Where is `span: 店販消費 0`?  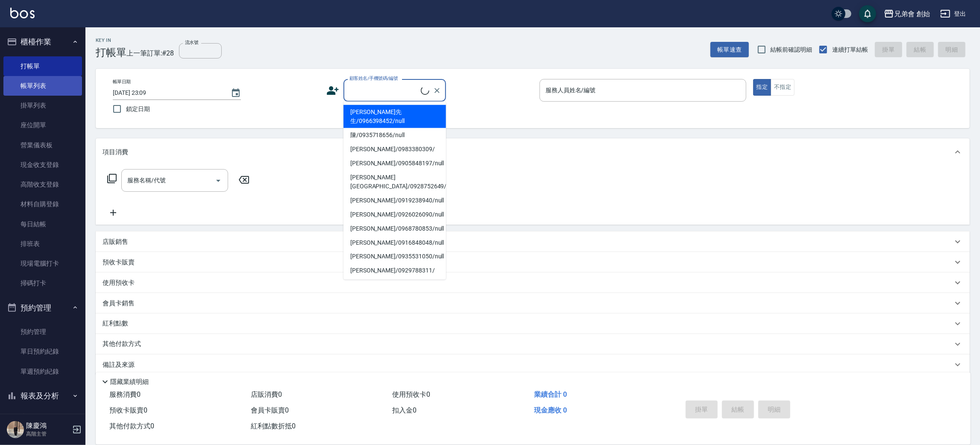 span: 店販消費 0 is located at coordinates (266, 395).